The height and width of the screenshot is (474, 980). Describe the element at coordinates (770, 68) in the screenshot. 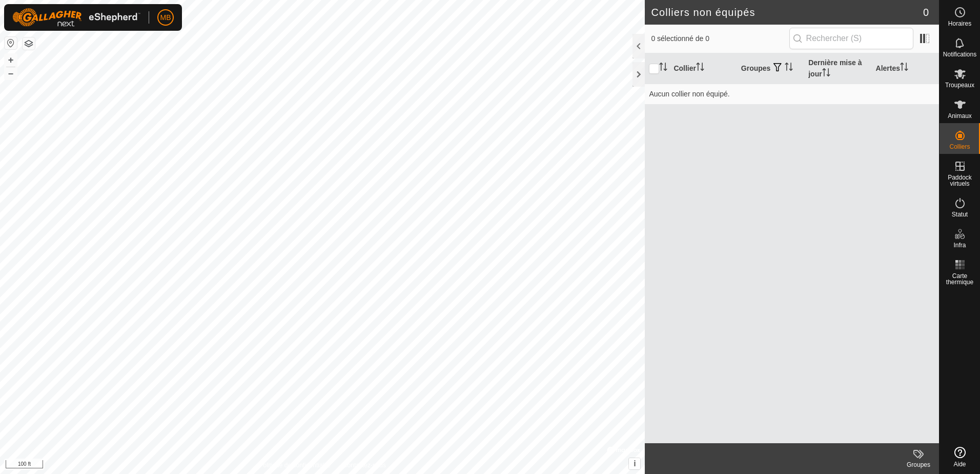

I see `th: Groupes` at that location.